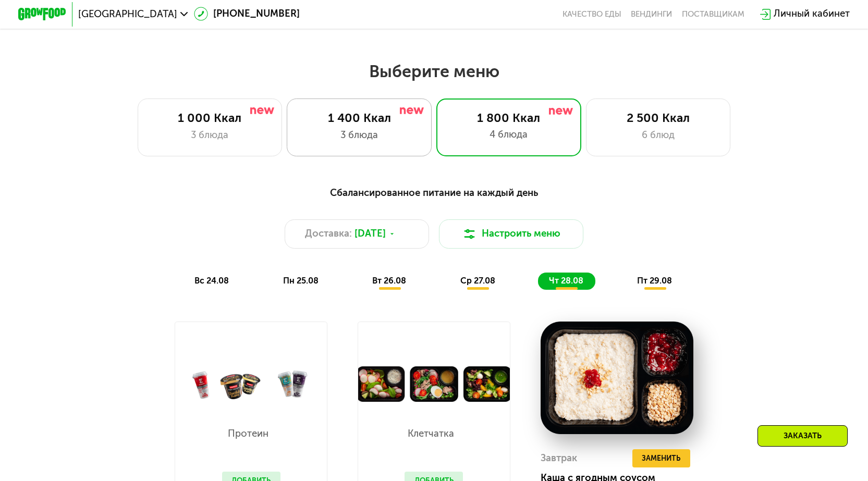 The height and width of the screenshot is (481, 868). Describe the element at coordinates (658, 135) in the screenshot. I see `div: 6 блюд` at that location.